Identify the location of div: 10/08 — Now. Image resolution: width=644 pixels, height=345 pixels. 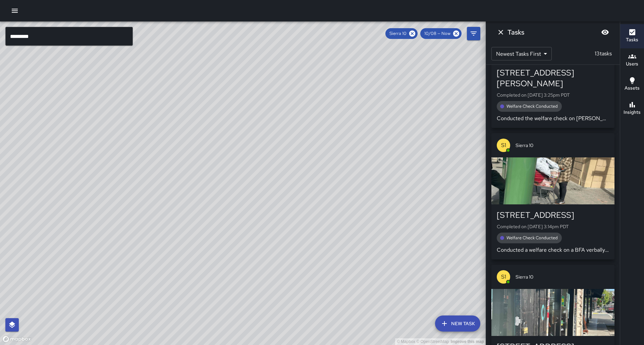
(441, 34).